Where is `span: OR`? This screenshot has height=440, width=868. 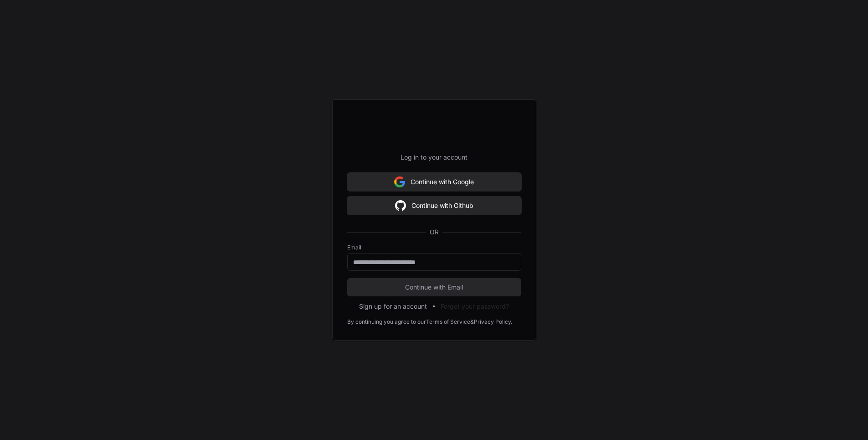 span: OR is located at coordinates (434, 232).